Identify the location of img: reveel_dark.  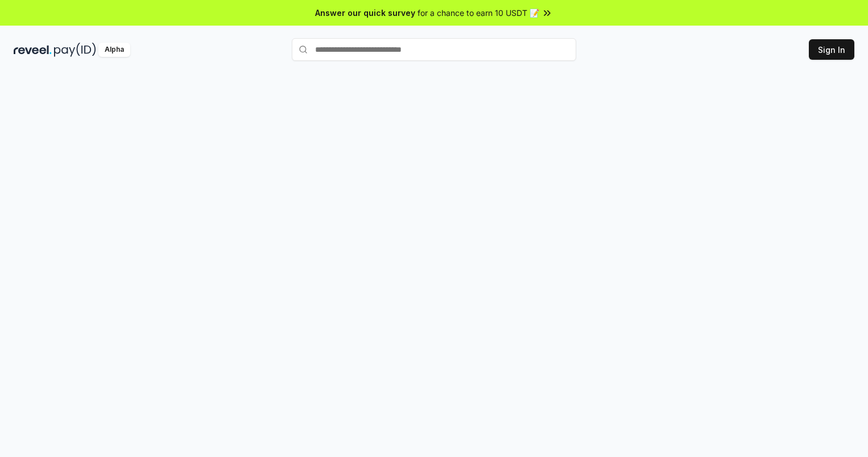
(33, 50).